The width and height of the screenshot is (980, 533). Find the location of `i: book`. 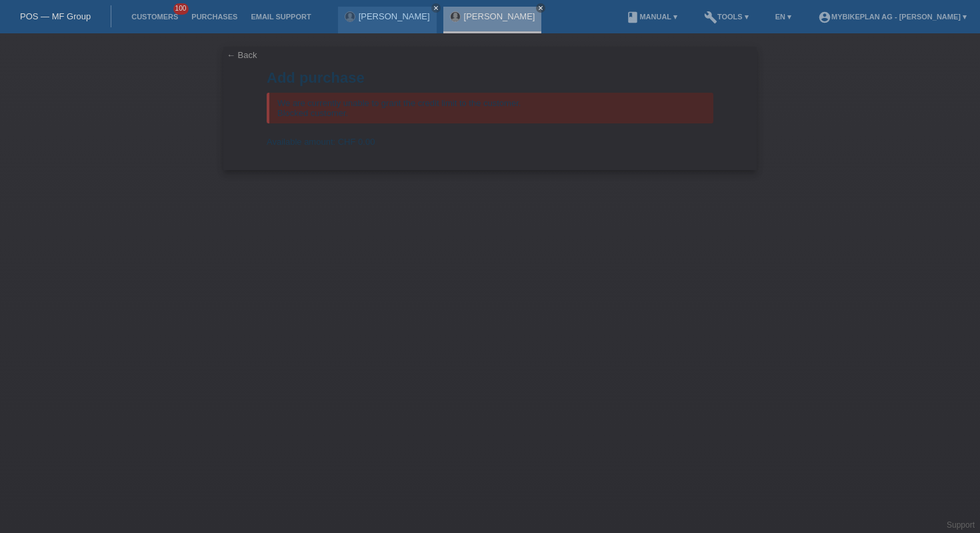

i: book is located at coordinates (632, 18).